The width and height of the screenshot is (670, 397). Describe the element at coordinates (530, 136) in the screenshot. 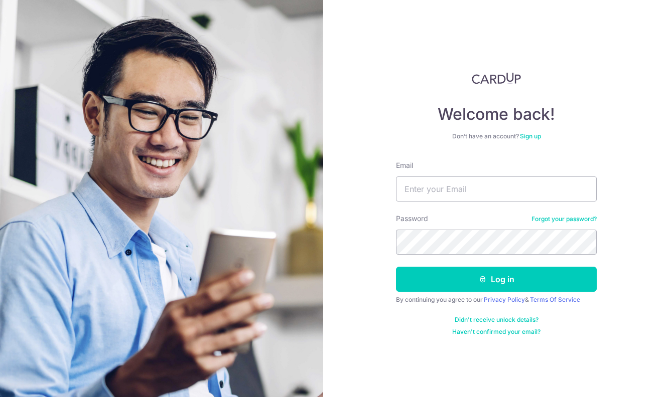

I see `a: Sign up` at that location.